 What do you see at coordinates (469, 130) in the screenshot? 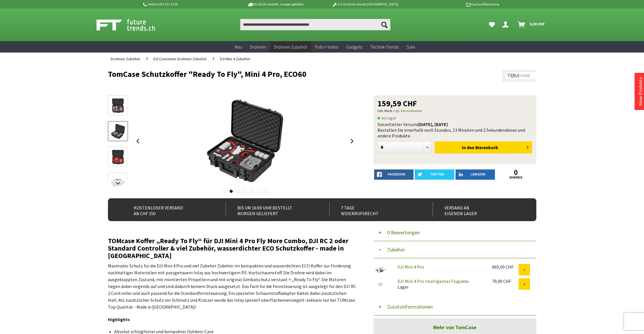
I see `span: 5 Stunden, 13 Minuten und 2 Sekunden` at bounding box center [469, 130].